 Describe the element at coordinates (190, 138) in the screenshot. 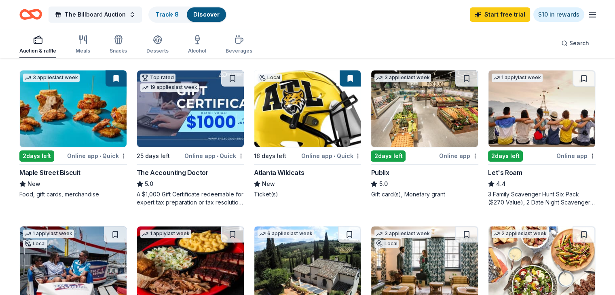

I see `a: Image for The Accounting DoctorTop rated19 applieslast week25 days leftOnline app•QuickThe Accoun...` at that location.